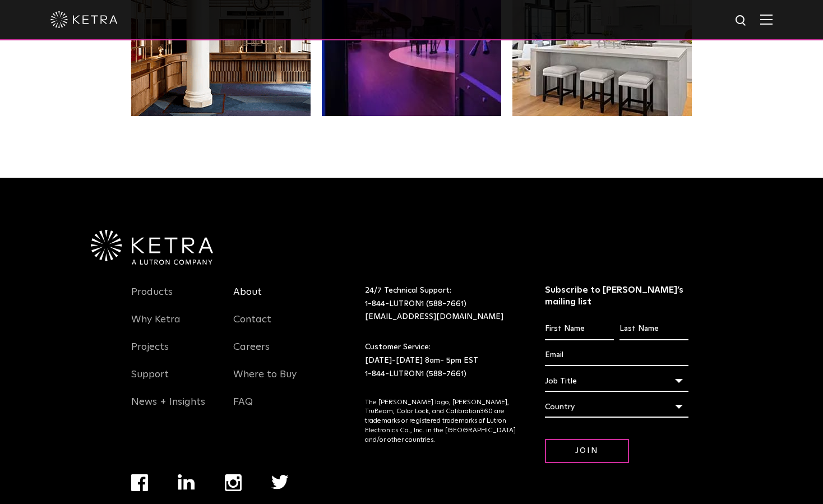  What do you see at coordinates (579, 329) in the screenshot?
I see `input: First Name` at bounding box center [579, 329].